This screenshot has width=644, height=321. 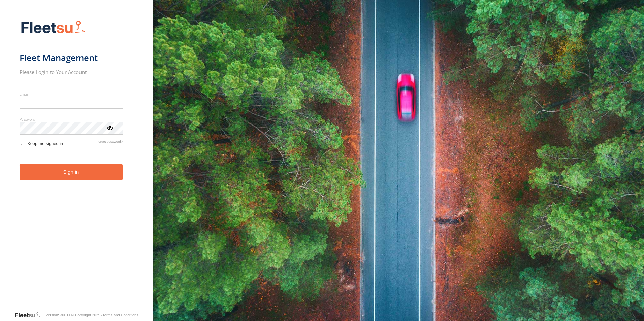 What do you see at coordinates (45, 143) in the screenshot?
I see `span: Keep me signed in` at bounding box center [45, 143].